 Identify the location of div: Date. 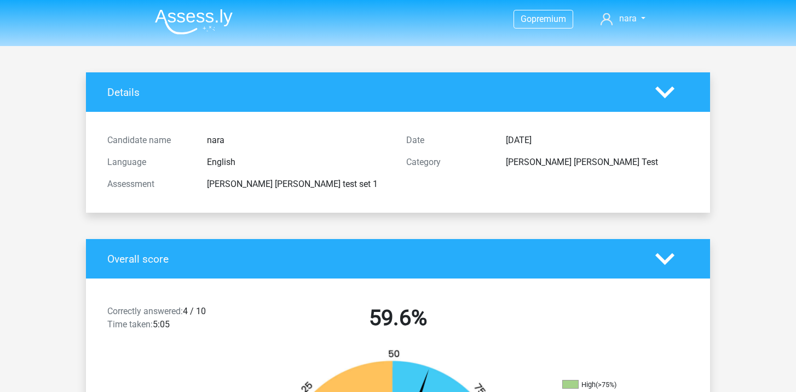
(448, 140).